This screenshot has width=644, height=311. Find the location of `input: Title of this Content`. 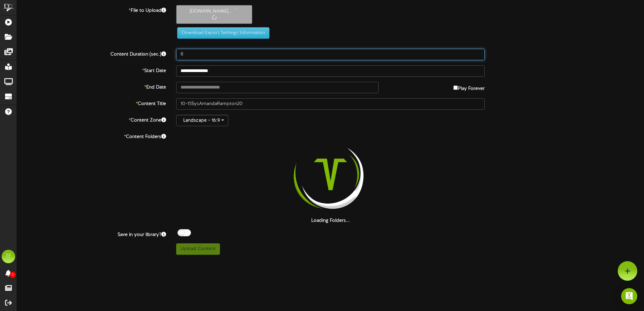

input: Title of this Content is located at coordinates (330, 104).